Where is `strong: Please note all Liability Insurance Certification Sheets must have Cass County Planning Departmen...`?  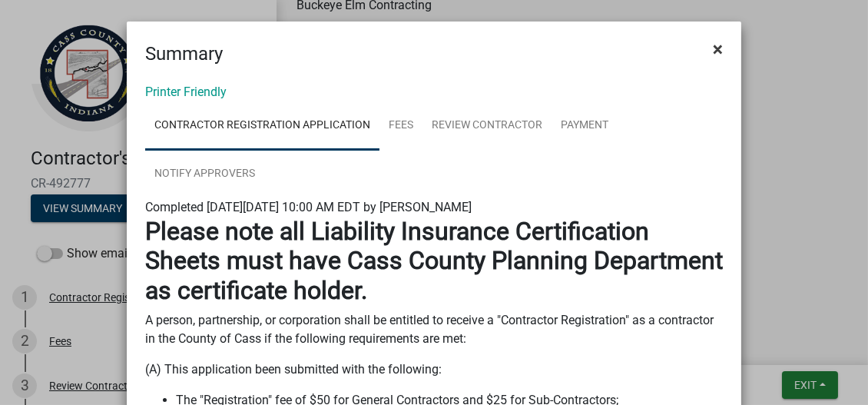
strong: Please note all Liability Insurance Certification Sheets must have Cass County Planning Departmen... is located at coordinates (434, 260).